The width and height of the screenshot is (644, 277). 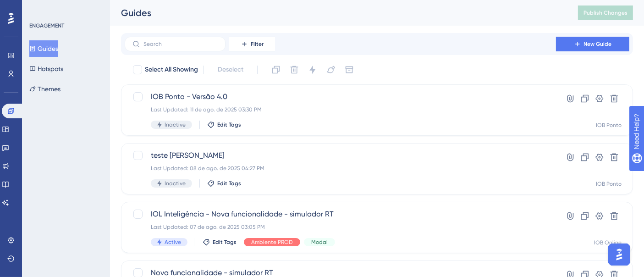 I want to click on span: Publish Changes, so click(x=605, y=13).